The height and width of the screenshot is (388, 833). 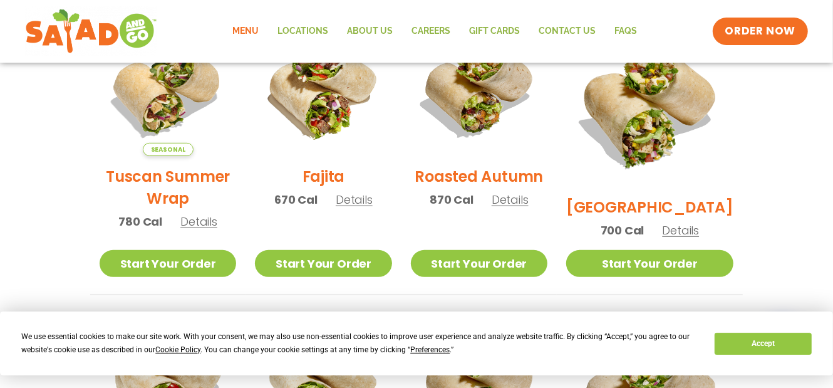 I want to click on span: Cookie Policy, so click(x=178, y=350).